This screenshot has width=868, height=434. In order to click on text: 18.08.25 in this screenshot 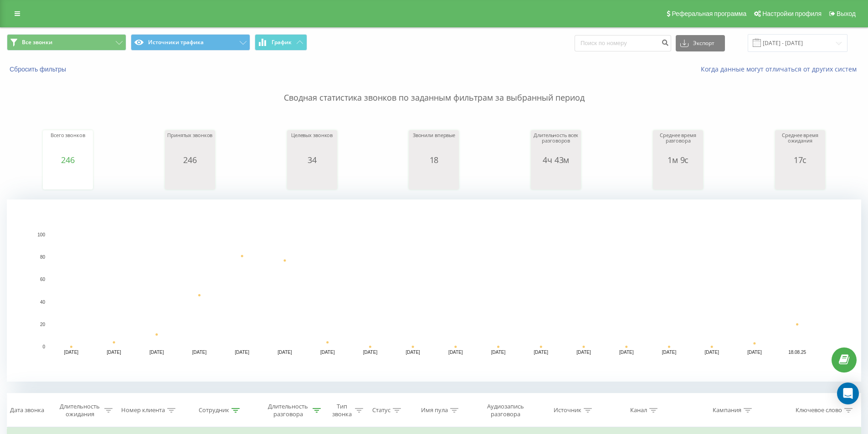, I will do `click(797, 352)`.